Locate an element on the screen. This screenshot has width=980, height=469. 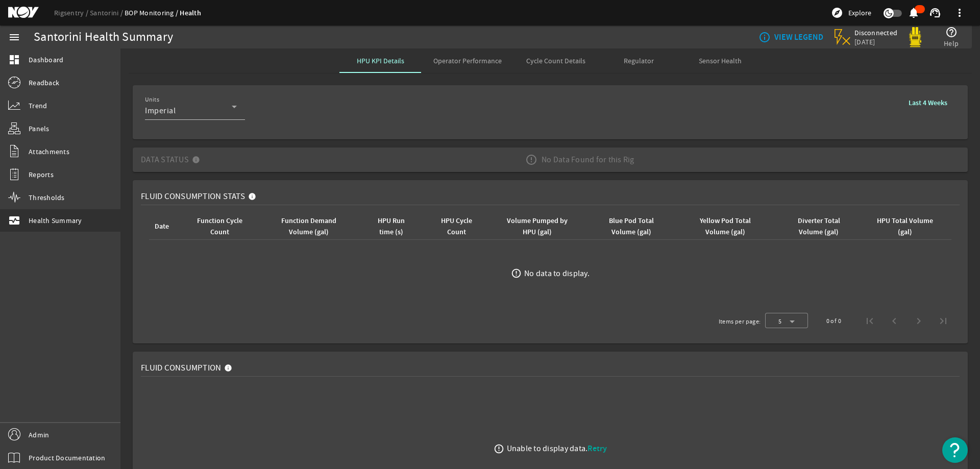
span: HPU KPI Details is located at coordinates (380, 61).